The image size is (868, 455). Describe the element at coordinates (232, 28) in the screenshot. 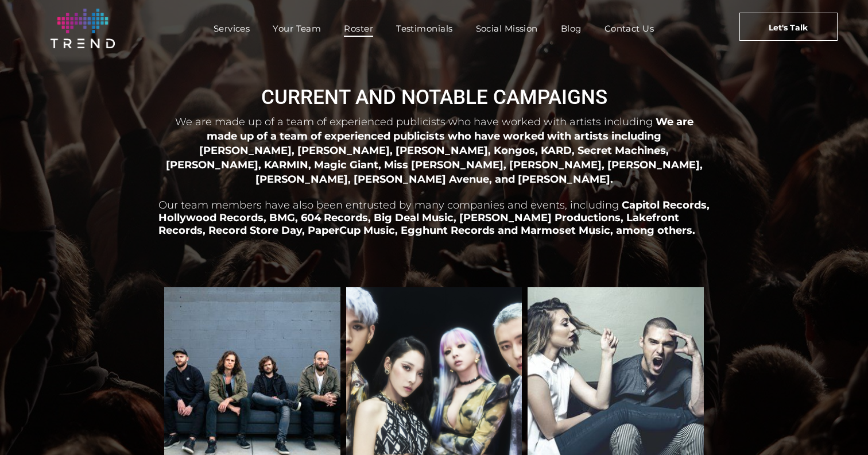

I see `a: Services` at that location.